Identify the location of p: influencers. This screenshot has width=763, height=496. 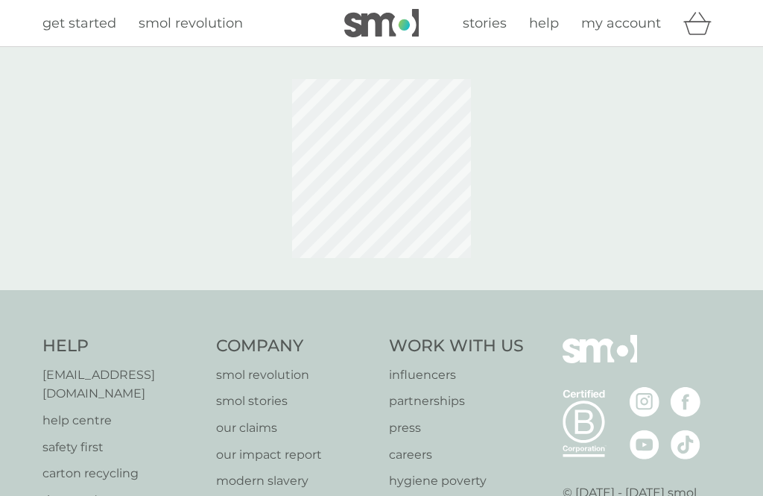
(456, 375).